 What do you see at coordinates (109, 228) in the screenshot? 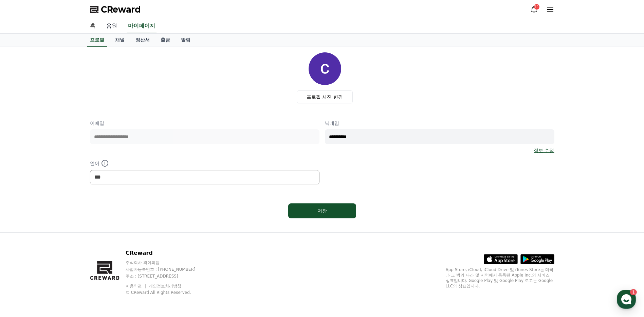
I see `span: 설정` at bounding box center [109, 228].